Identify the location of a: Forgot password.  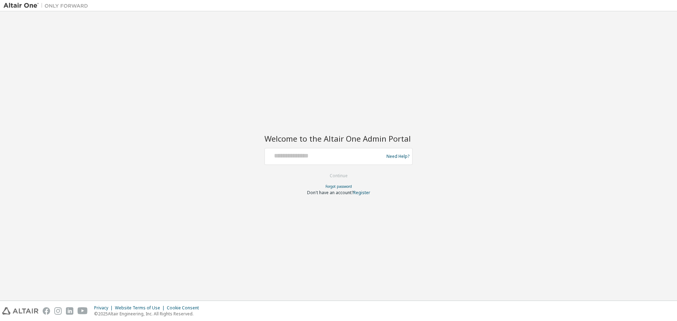
(338, 186).